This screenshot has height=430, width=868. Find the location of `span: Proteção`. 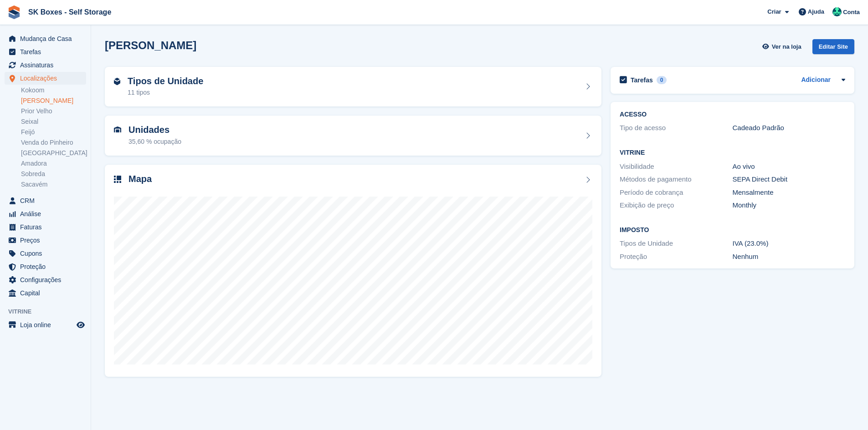

span: Proteção is located at coordinates (47, 266).